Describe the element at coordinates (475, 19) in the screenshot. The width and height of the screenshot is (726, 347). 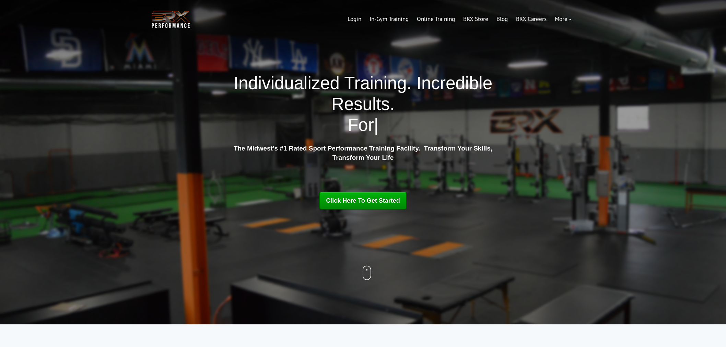
I see `a: BRX Store` at that location.